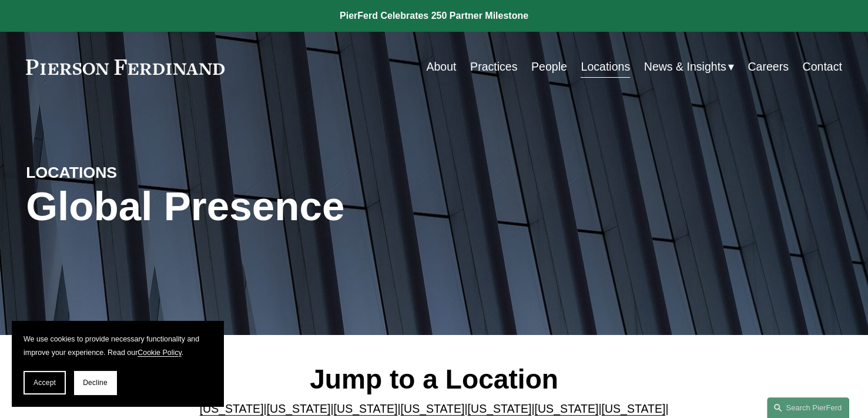 Image resolution: width=868 pixels, height=418 pixels. I want to click on h1: Global Presence, so click(298, 206).